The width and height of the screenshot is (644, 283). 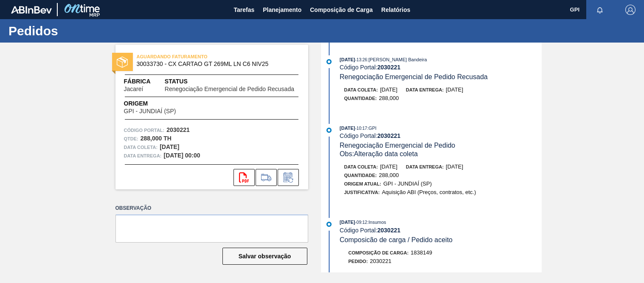 I want to click on span: Renegociação Emergencial de Pedido, so click(x=398, y=145).